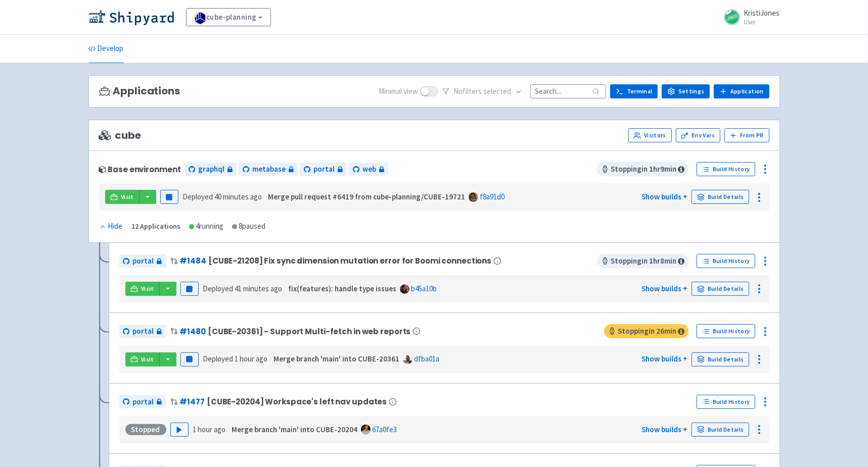  Describe the element at coordinates (646, 332) in the screenshot. I see `span: Stopping in 26 min` at that location.